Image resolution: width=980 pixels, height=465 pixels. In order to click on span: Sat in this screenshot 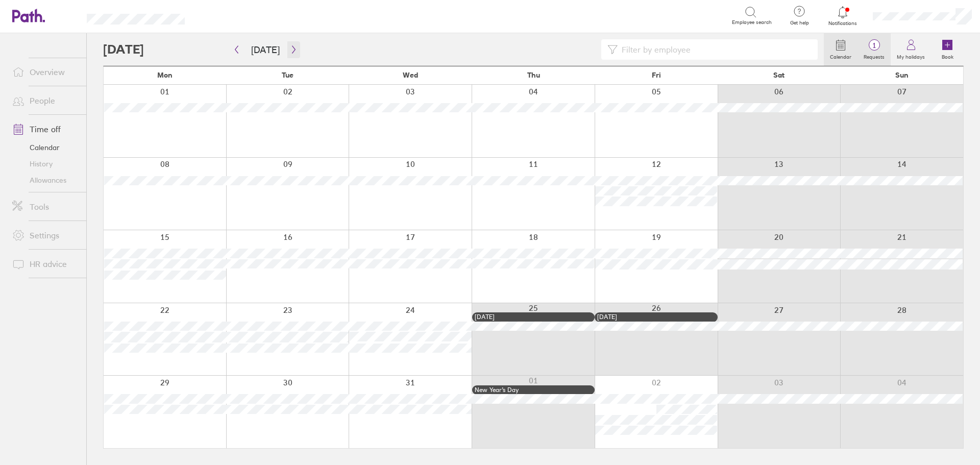, I will do `click(779, 75)`.